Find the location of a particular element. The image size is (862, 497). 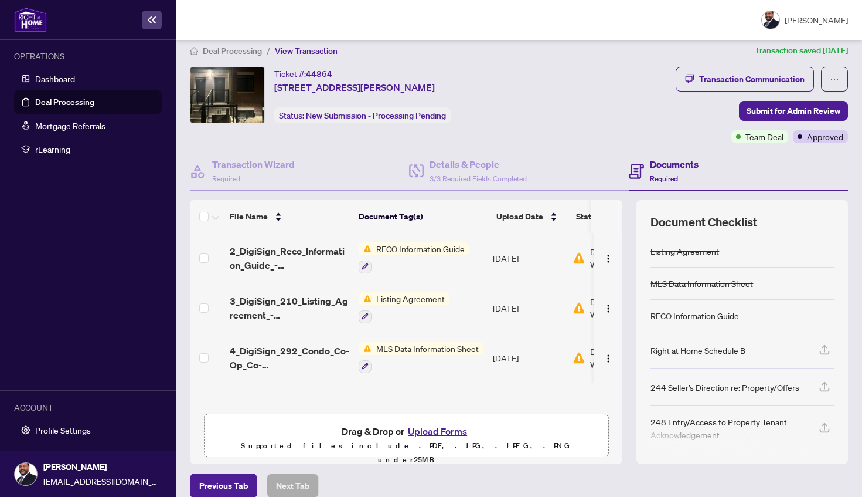

span: Drag & Drop orUpload FormsSupported files include .PDF, .JPG, .JPEG, .PNG under25MB is located at coordinates (406, 445).